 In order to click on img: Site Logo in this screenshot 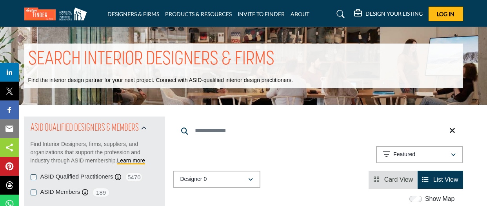, I will do `click(58, 14)`.